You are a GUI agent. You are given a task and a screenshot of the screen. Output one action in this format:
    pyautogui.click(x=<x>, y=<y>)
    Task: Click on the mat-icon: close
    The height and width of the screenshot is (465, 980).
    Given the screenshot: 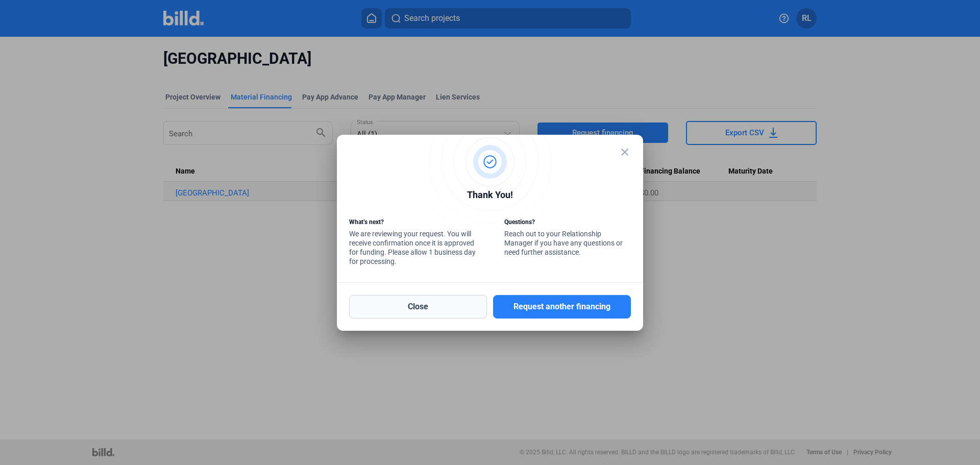 What is the action you would take?
    pyautogui.click(x=625, y=152)
    